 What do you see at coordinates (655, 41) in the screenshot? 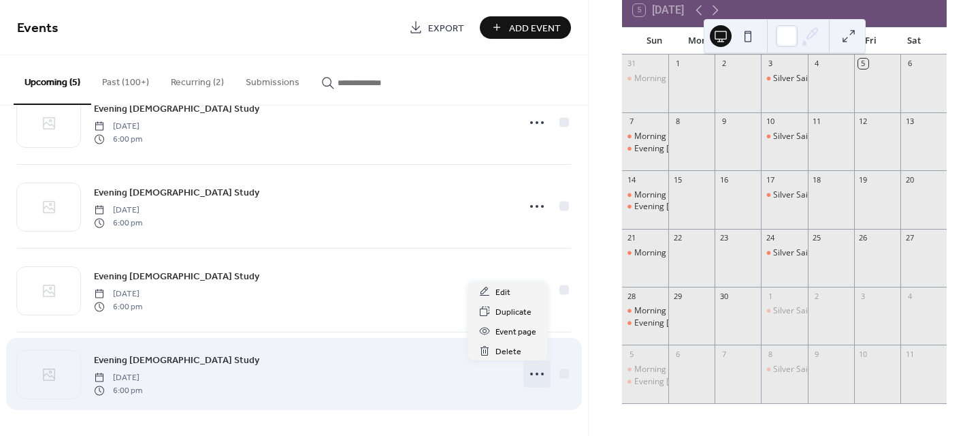
I see `div: Sun` at bounding box center [655, 41].